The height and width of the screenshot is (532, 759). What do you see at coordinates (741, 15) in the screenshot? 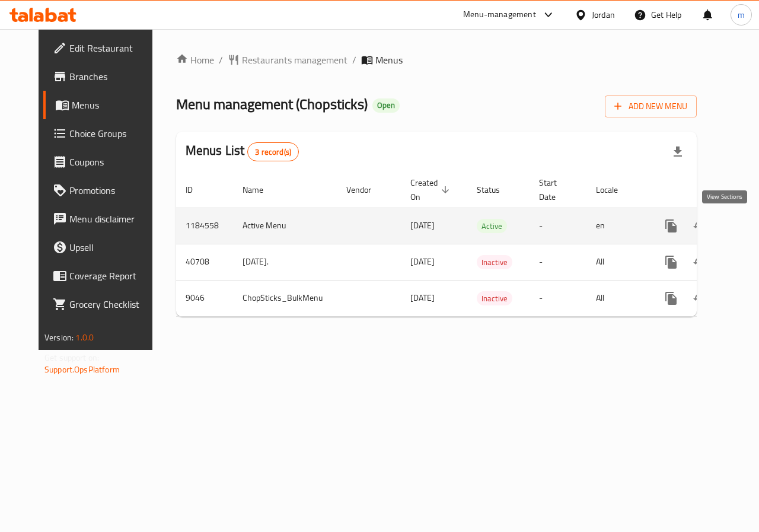
I see `span: m` at bounding box center [741, 15].